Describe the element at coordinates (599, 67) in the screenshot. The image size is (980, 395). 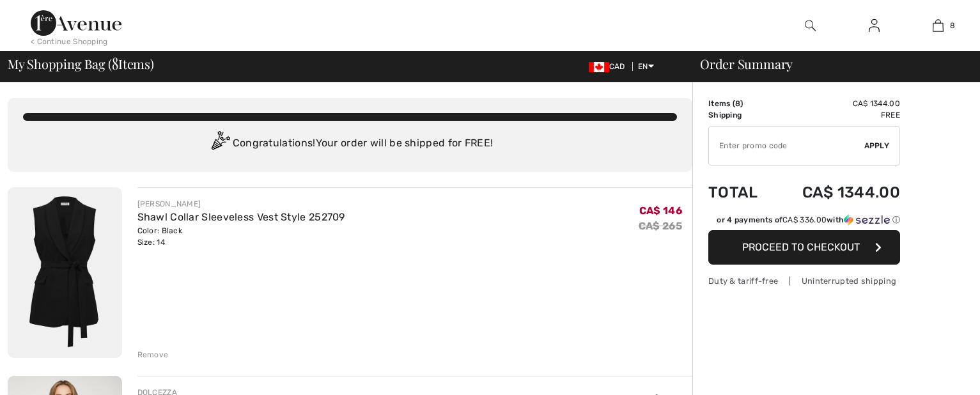
I see `img: Canadian Dollar` at that location.